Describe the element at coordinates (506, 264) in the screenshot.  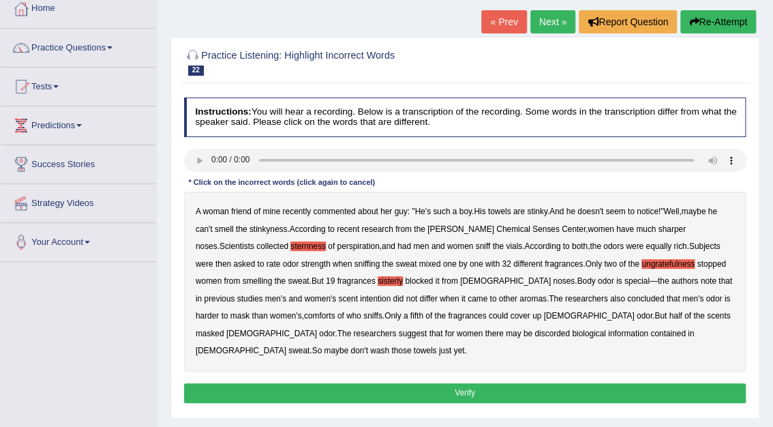
I see `b: 32` at that location.